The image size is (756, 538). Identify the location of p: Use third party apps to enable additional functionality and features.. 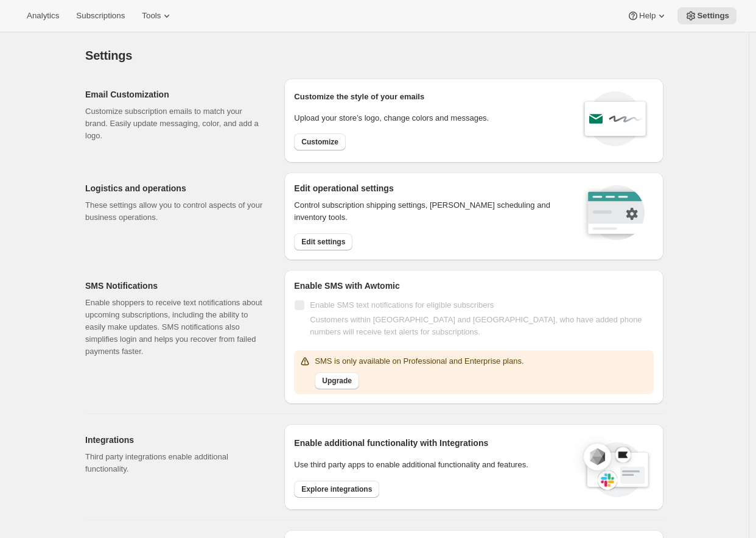
(433, 465).